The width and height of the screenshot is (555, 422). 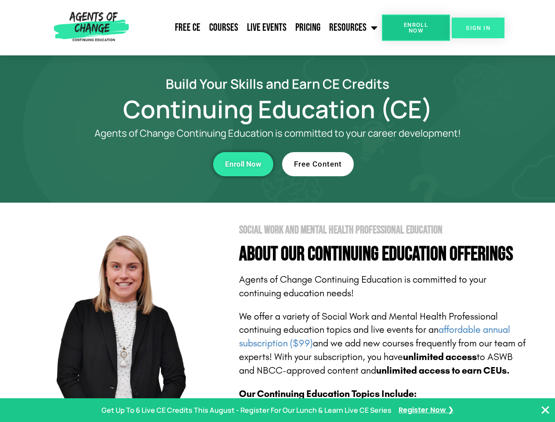 I want to click on b: unlimited access to earn CEUs., so click(x=443, y=371).